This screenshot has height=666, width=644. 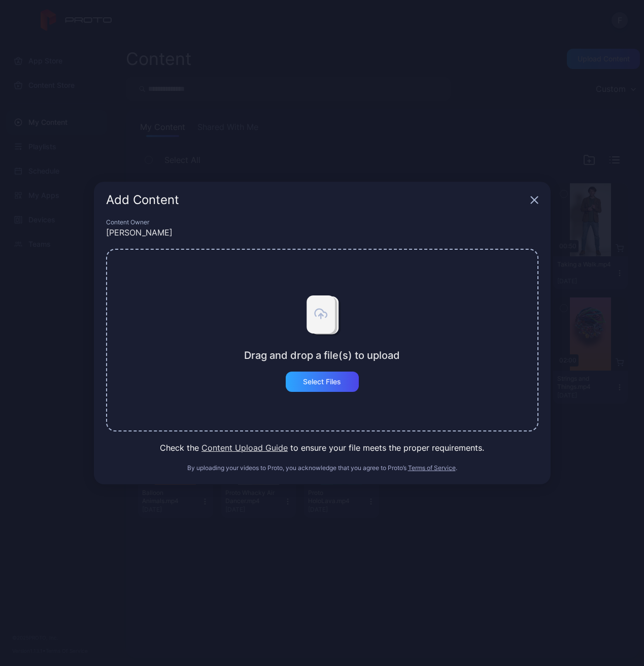 I want to click on div: Content Owner, so click(x=322, y=222).